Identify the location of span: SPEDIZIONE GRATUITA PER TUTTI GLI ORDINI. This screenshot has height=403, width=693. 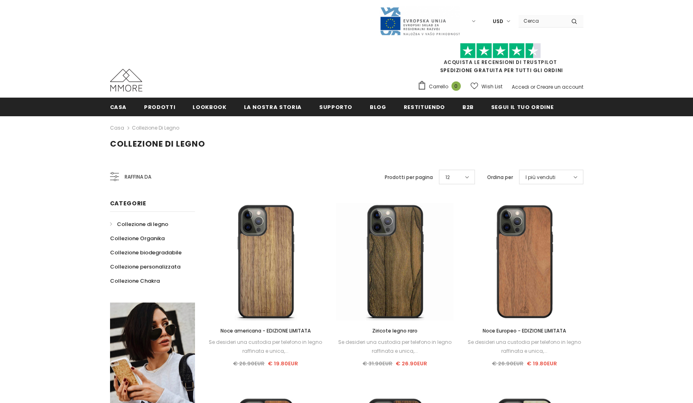
(500, 60).